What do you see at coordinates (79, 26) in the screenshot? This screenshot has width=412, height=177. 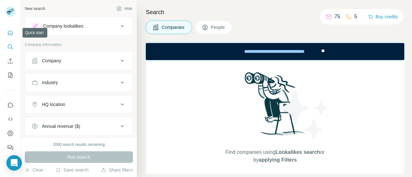 I see `button: Company lookalikes` at bounding box center [79, 26].